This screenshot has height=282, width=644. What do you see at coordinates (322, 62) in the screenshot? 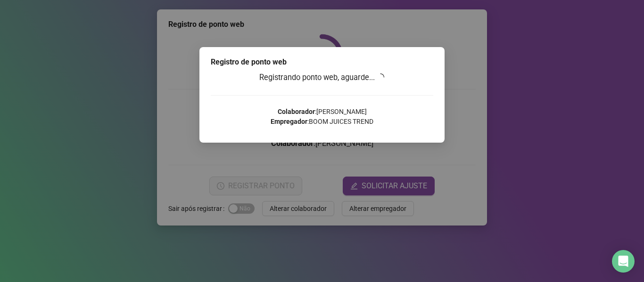
I see `div: Registro de ponto web` at bounding box center [322, 62].